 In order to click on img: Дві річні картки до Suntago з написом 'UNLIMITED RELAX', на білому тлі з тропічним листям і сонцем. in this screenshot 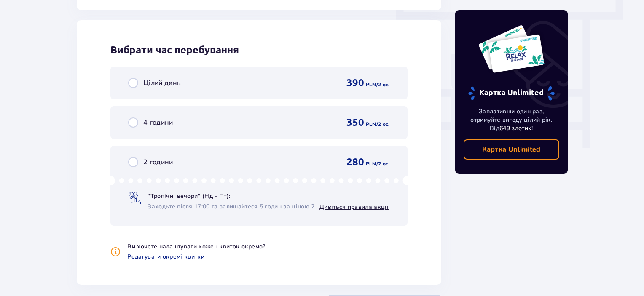, I will do `click(511, 49)`.